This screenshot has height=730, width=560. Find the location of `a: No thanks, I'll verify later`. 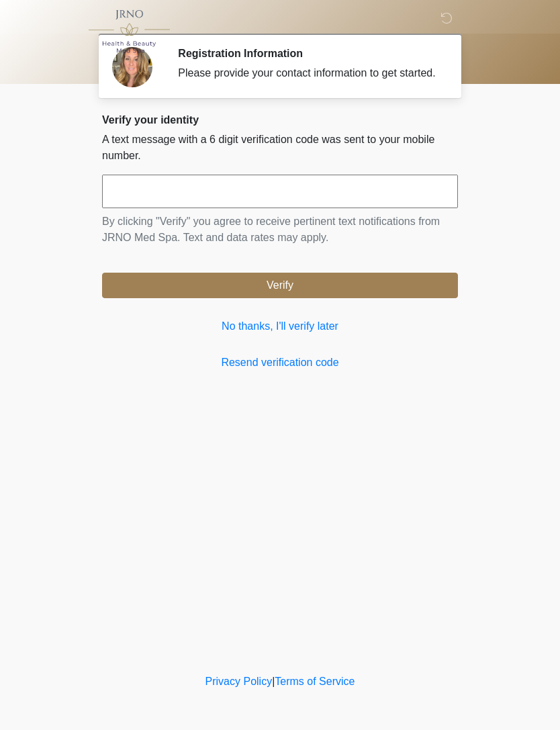

a: No thanks, I'll verify later is located at coordinates (280, 327).